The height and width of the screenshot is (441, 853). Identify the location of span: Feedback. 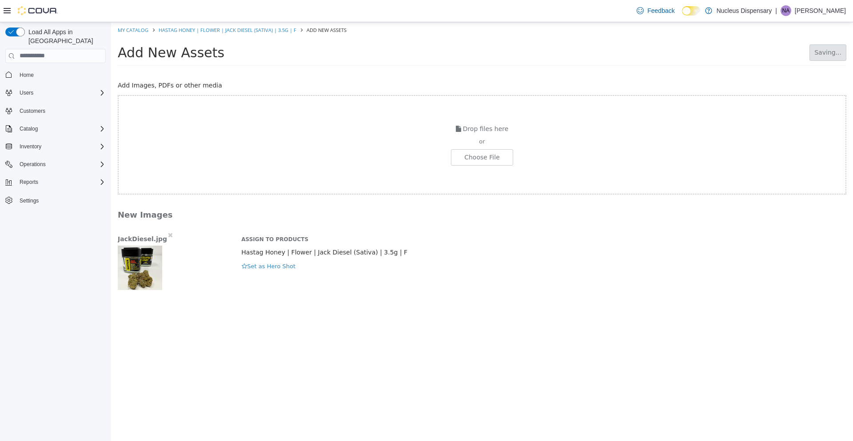
(660, 11).